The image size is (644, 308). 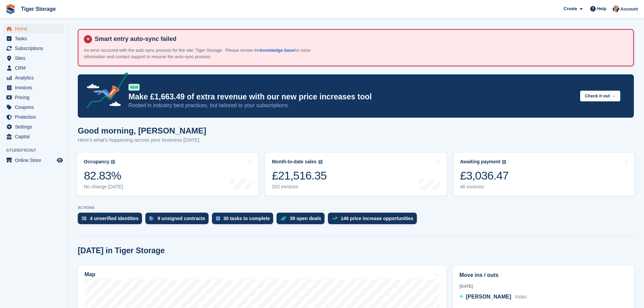 What do you see at coordinates (247, 218) in the screenshot?
I see `div: 30 tasks to complete` at bounding box center [247, 218].